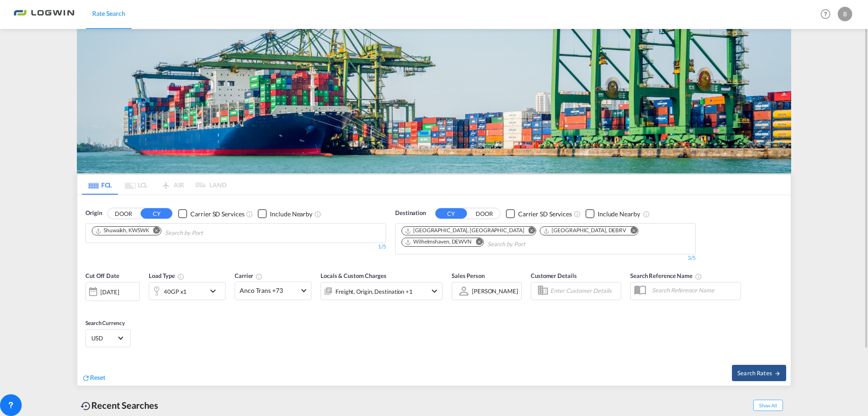 This screenshot has height=416, width=868. What do you see at coordinates (354, 275) in the screenshot?
I see `span: Locals & Custom Charges` at bounding box center [354, 275].